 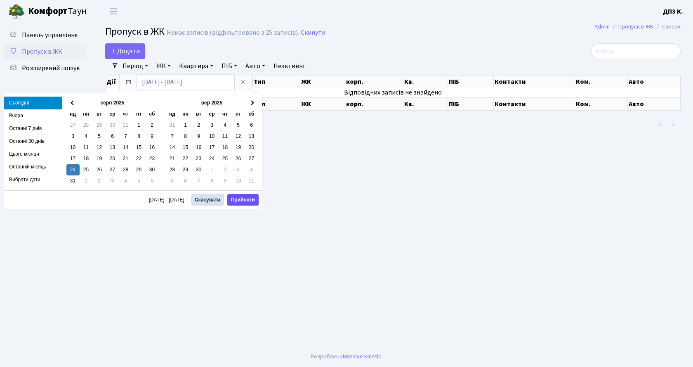 I want to click on button: Скасувати, so click(x=207, y=200).